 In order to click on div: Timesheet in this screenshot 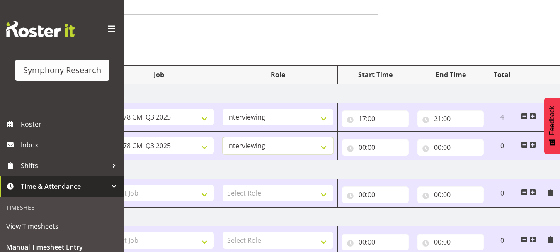, I will do `click(62, 207)`.